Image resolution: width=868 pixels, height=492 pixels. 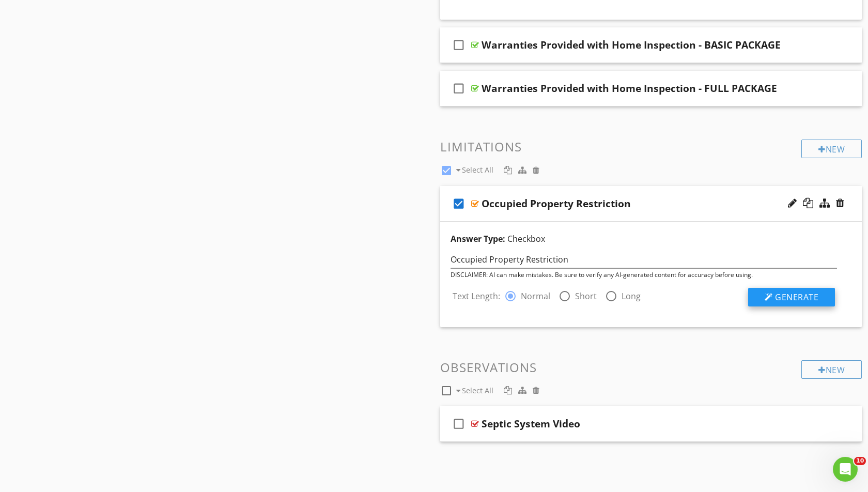 I want to click on label: Long, so click(x=631, y=296).